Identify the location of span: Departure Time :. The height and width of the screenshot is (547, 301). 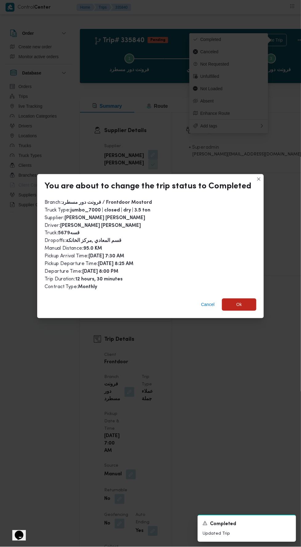
(82, 272).